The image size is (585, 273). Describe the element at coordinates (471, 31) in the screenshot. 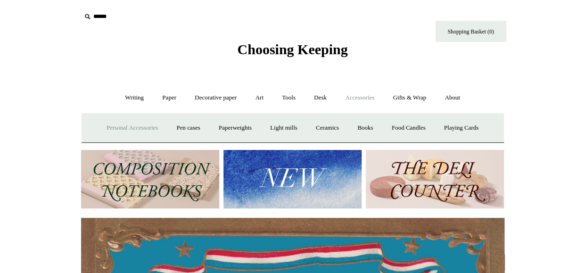

I see `a: Shopping Basket (0)` at that location.